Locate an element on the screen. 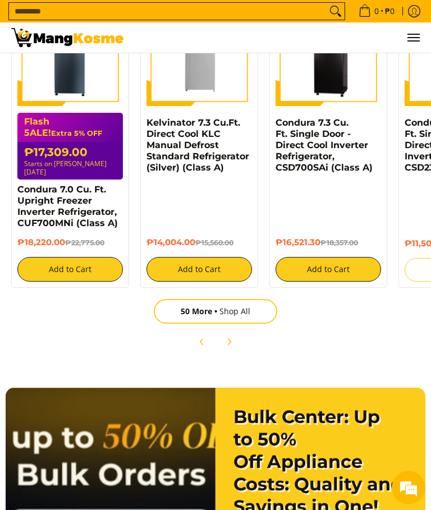  nav: Main Menu is located at coordinates (277, 38).